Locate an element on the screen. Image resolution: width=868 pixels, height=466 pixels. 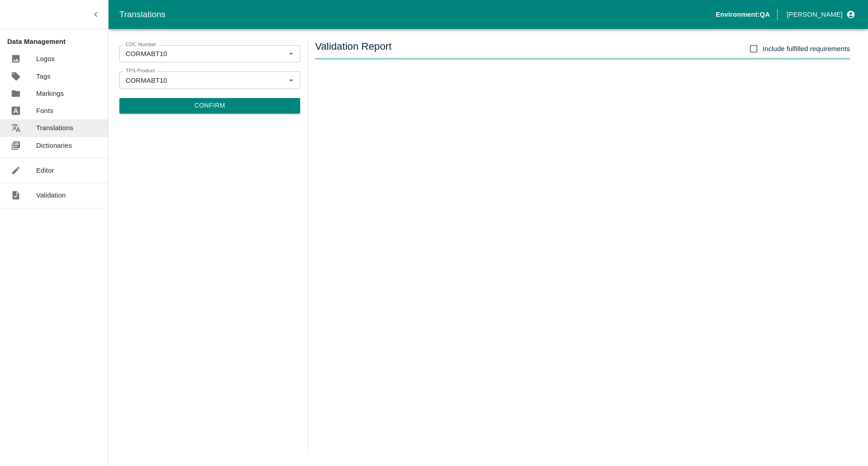
p: Tags is located at coordinates (44, 77).